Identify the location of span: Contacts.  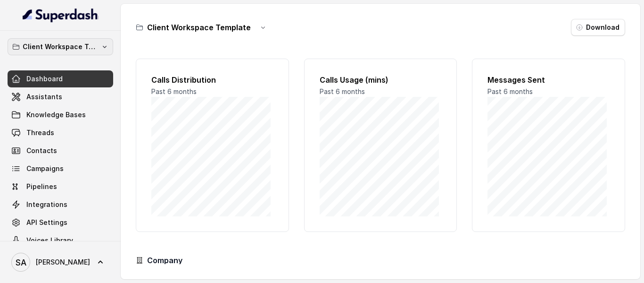
(42, 151).